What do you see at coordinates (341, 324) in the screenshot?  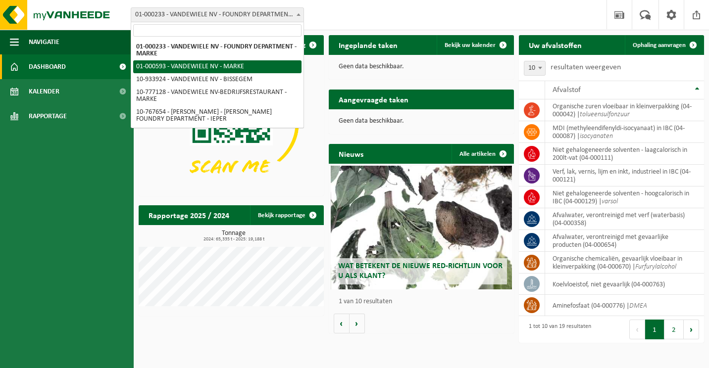 I see `button: Vorige` at bounding box center [341, 324].